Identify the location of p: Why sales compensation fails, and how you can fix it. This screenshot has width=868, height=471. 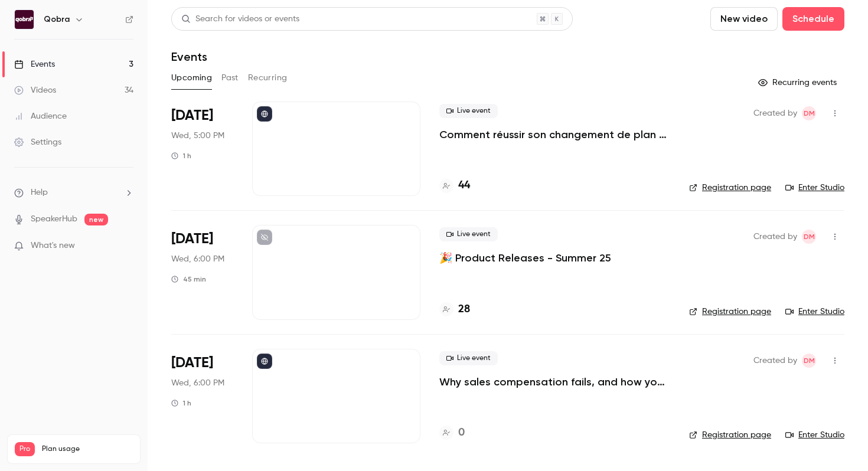
(554, 382).